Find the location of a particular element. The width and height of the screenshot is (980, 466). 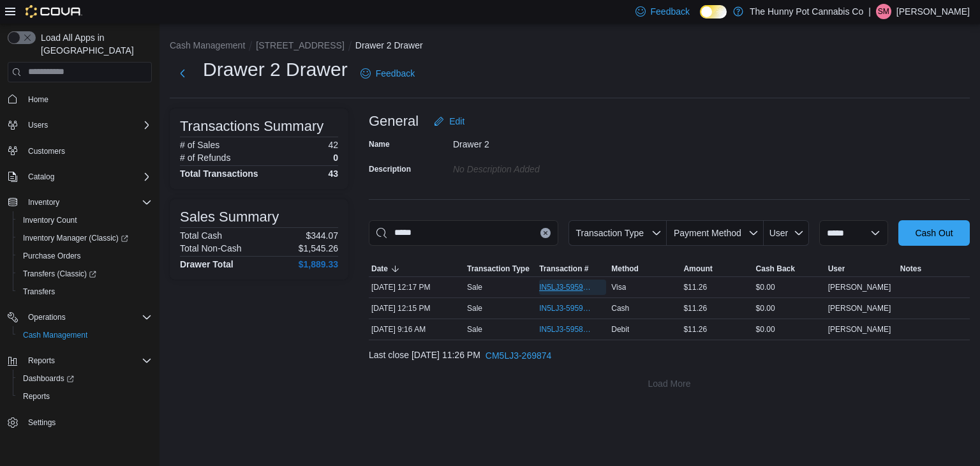

button: Transfers is located at coordinates (85, 292).